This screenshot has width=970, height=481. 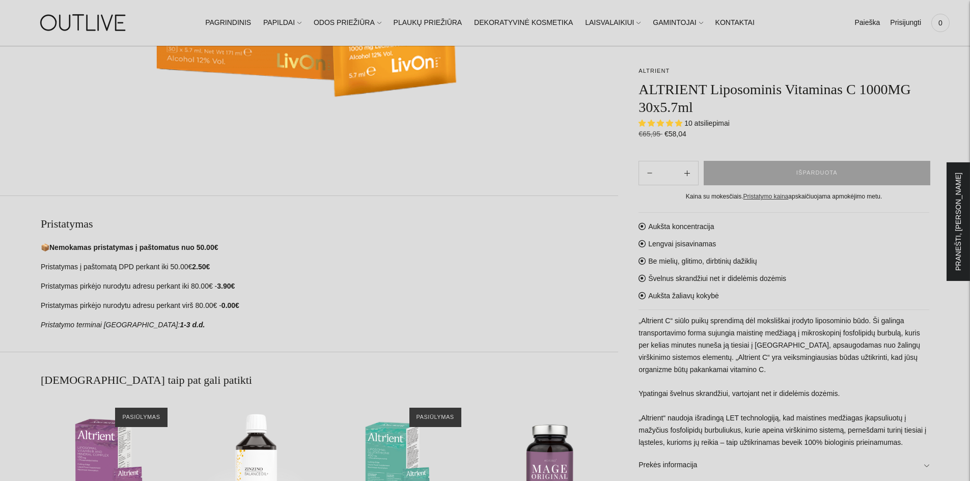 I want to click on a: PLAUKŲ PRIEŽIŪRA, so click(x=428, y=23).